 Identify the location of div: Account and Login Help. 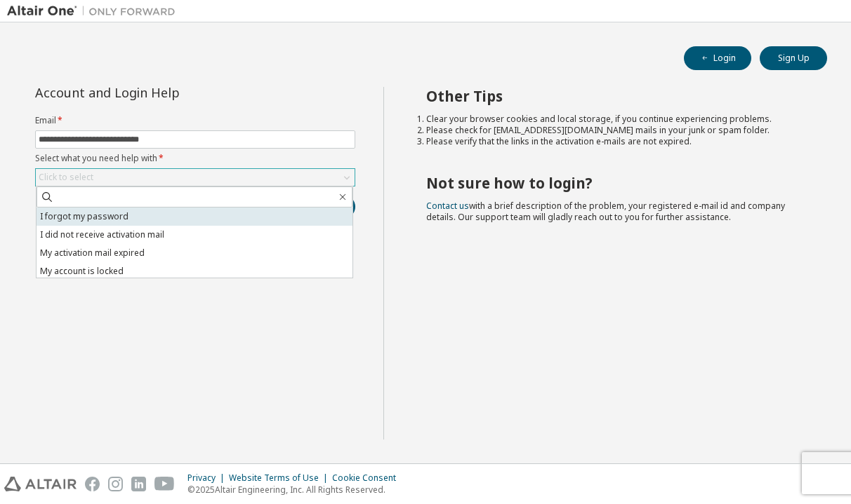
(162, 93).